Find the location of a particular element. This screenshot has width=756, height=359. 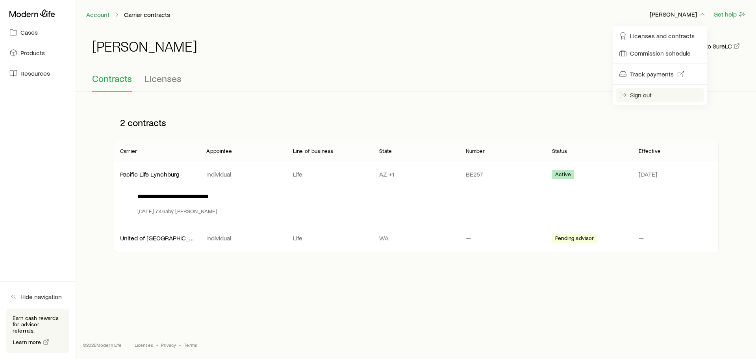

button: Get help is located at coordinates (729, 14).